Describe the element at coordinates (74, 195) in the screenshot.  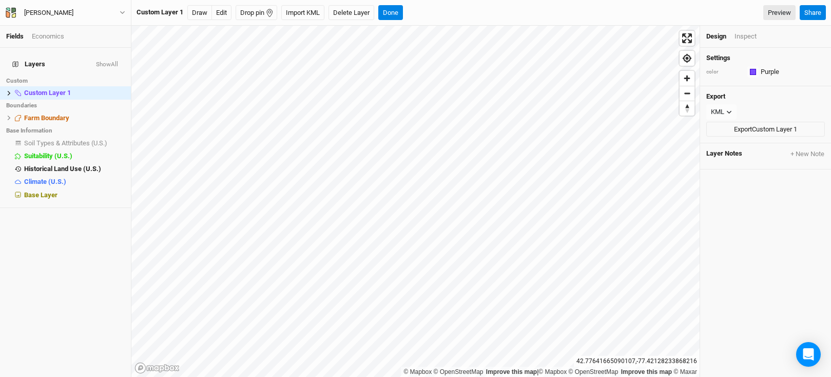
I see `div: Base Layer` at that location.